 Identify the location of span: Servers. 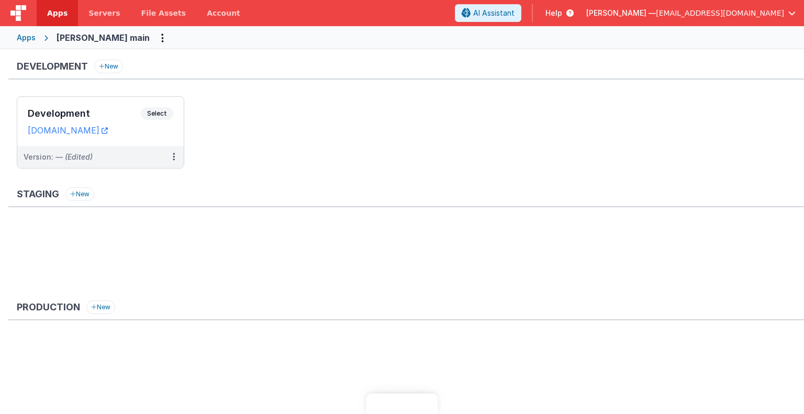
(104, 13).